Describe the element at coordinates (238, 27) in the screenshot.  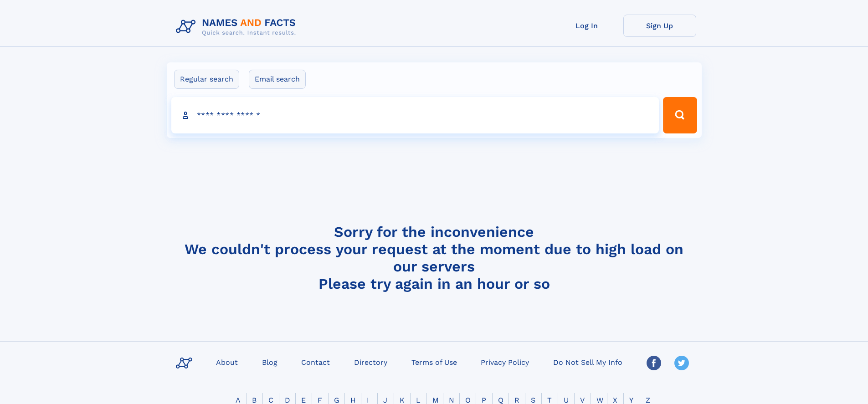
I see `img: Logo Names and Facts` at that location.